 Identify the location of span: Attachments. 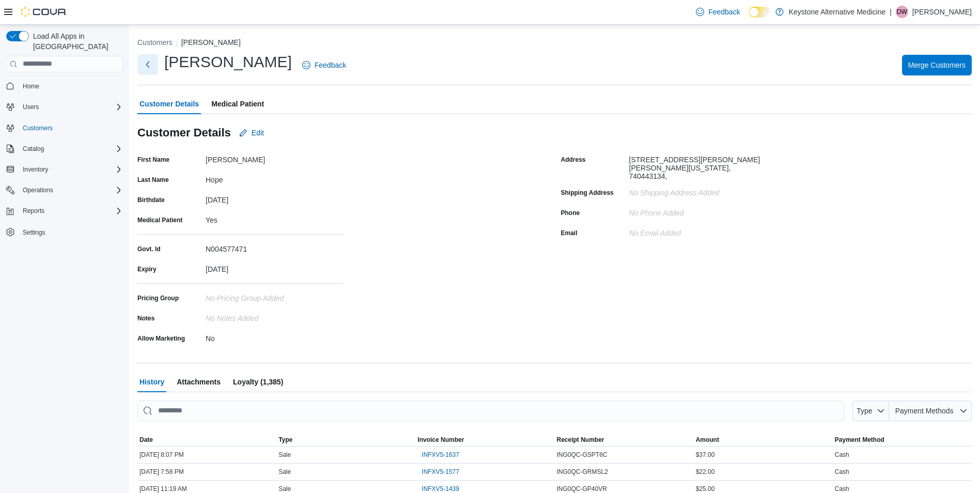
(198, 382).